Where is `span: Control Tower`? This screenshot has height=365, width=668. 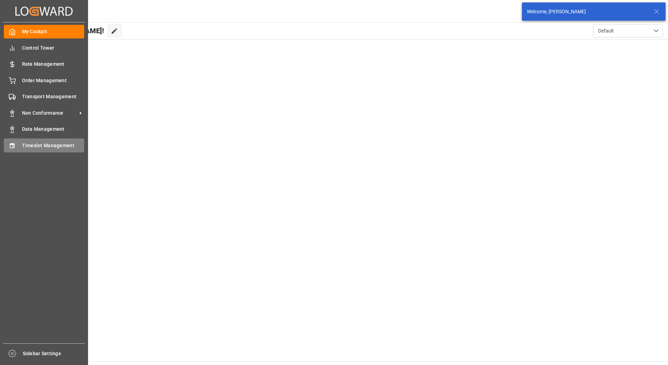 span: Control Tower is located at coordinates (53, 48).